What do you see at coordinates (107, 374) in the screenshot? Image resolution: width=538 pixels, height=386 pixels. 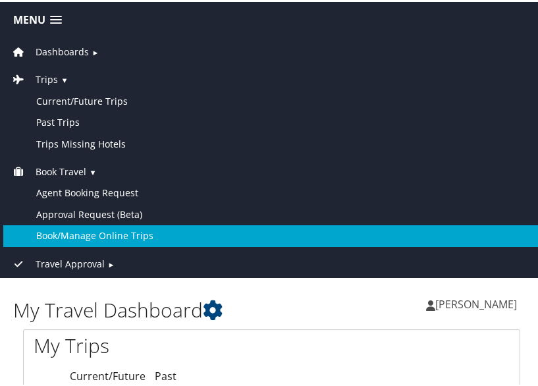 I see `a: Current/Future` at bounding box center [107, 374].